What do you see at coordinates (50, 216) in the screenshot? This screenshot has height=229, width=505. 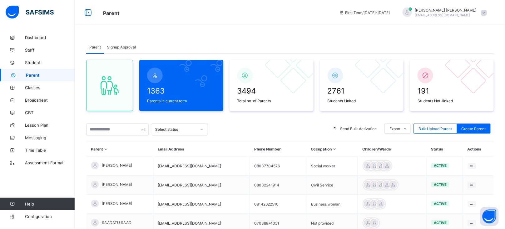 I see `span: Configuration` at bounding box center [50, 216].